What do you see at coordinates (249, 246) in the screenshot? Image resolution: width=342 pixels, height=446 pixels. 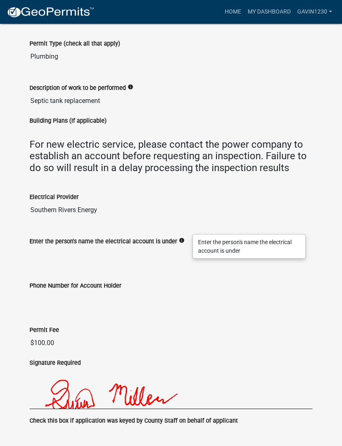 I see `div: Enter the person's name the electrical account is under` at bounding box center [249, 246].